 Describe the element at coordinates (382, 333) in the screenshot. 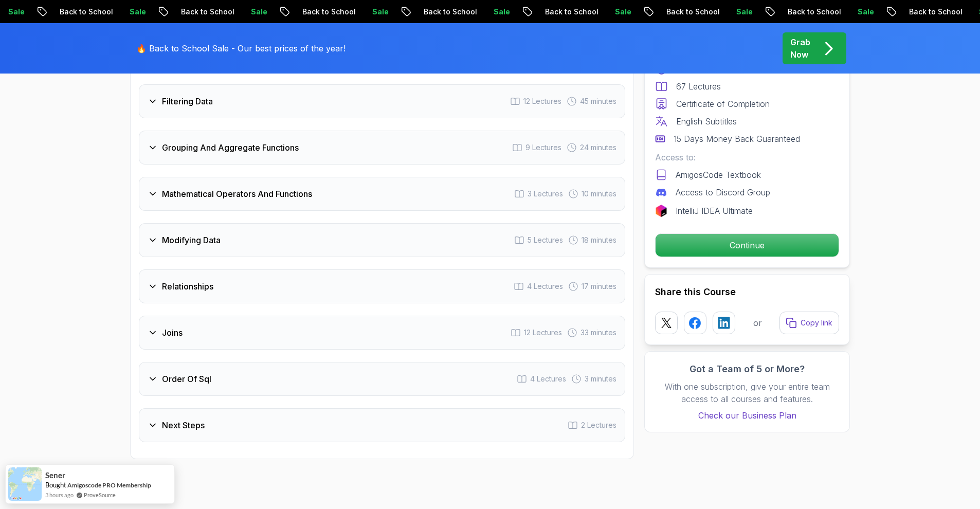

I see `button: Joins12 Lectures 33 minutes` at that location.